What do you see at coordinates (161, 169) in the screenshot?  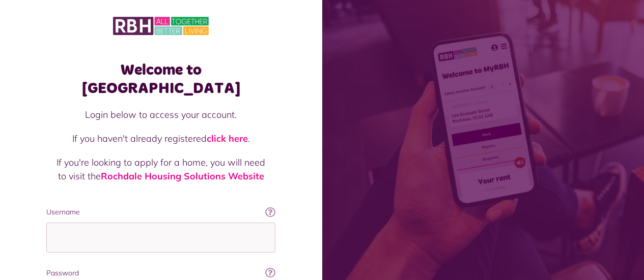 I see `p: If you're looking to apply for a home, you will need to visit the` at bounding box center [161, 169].